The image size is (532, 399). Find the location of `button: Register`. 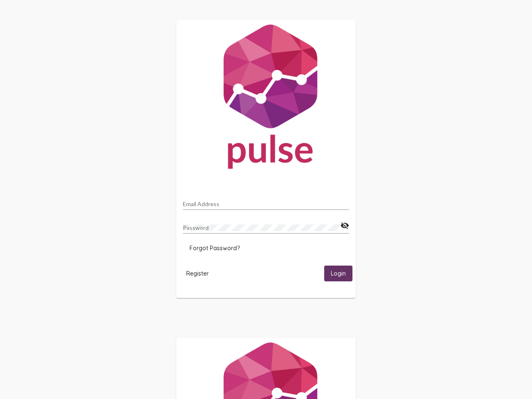

button: Register is located at coordinates (197, 273).